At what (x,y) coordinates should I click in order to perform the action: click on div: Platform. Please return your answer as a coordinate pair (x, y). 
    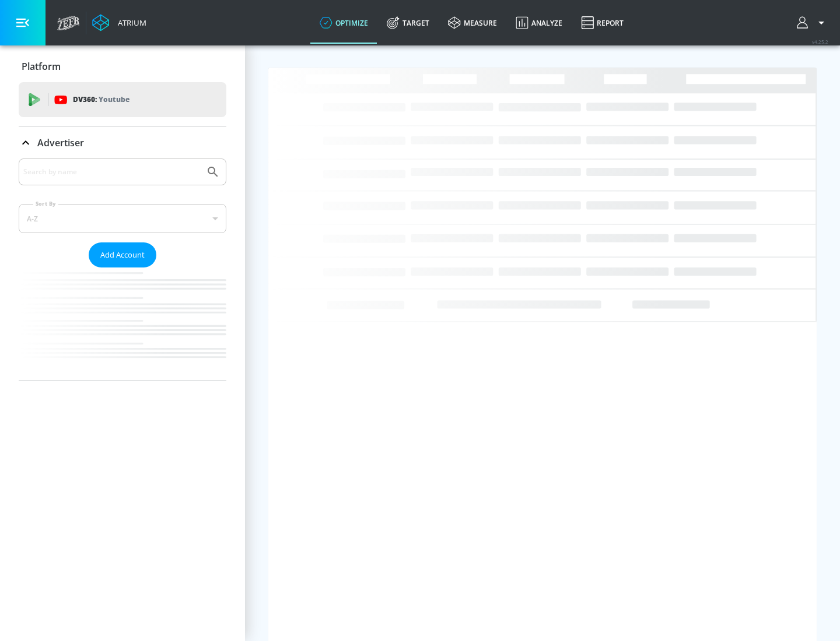
    Looking at the image, I should click on (123, 67).